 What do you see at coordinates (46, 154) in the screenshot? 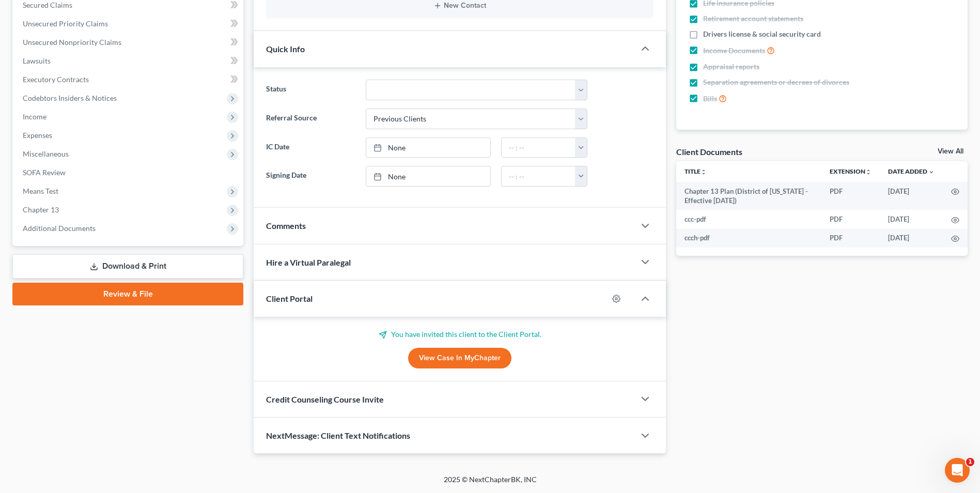
I see `span: Miscellaneous` at bounding box center [46, 154].